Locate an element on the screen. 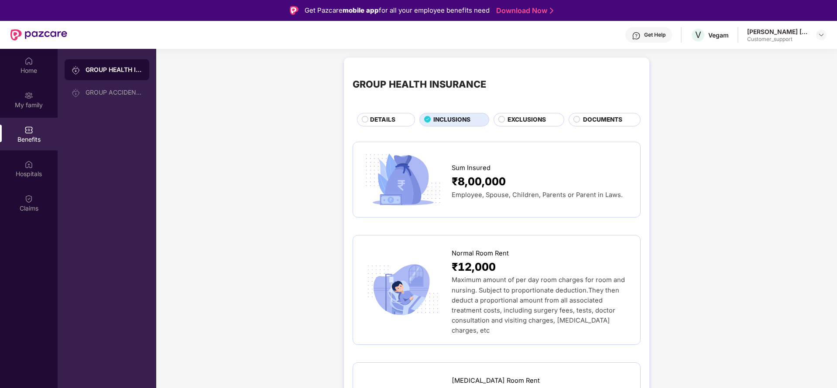  strong: mobile app is located at coordinates (360, 10).